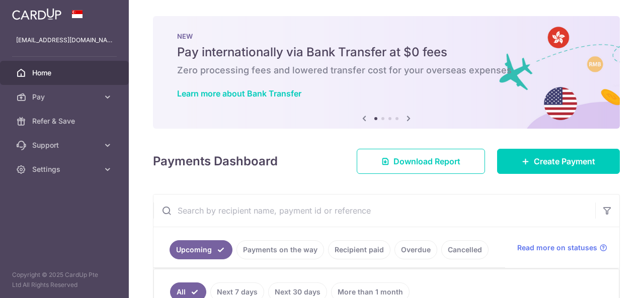  What do you see at coordinates (239, 93) in the screenshot?
I see `a: Learn more about Bank Transfer` at bounding box center [239, 93].